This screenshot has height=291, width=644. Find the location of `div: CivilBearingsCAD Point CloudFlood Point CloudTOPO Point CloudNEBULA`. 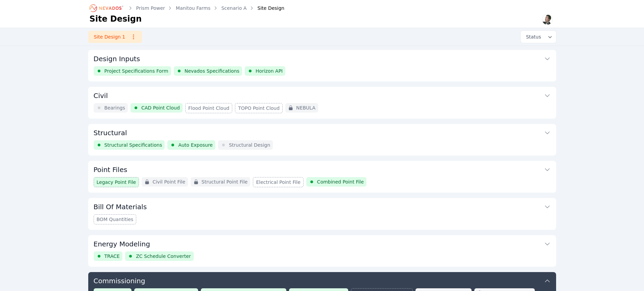

div: CivilBearingsCAD Point CloudFlood Point CloudTOPO Point CloudNEBULA is located at coordinates (322, 103).